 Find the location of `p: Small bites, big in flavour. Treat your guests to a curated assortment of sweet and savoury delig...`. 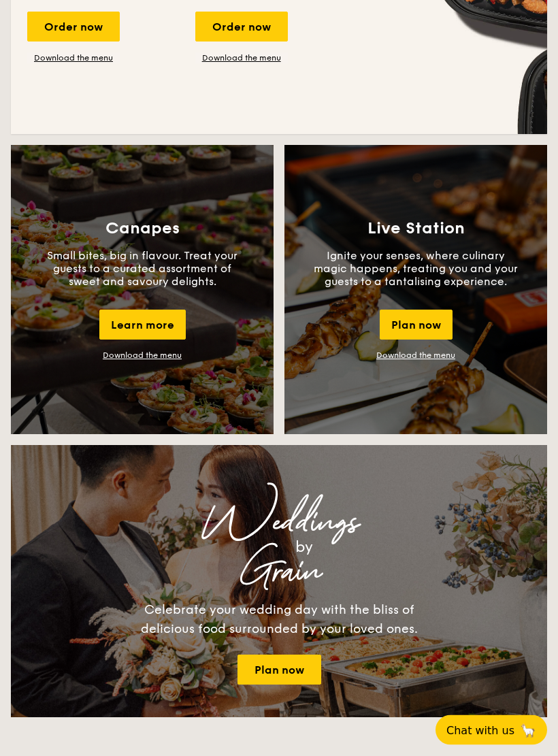

p: Small bites, big in flavour. Treat your guests to a curated assortment of sweet and savoury delig... is located at coordinates (142, 269).